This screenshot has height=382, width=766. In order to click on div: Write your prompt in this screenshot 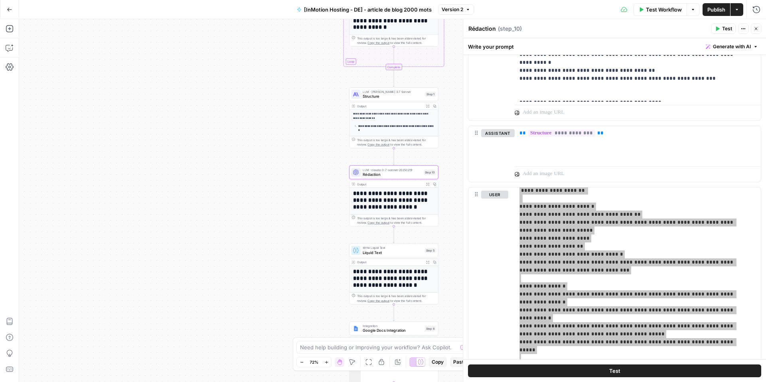, I will do `click(615, 46)`.